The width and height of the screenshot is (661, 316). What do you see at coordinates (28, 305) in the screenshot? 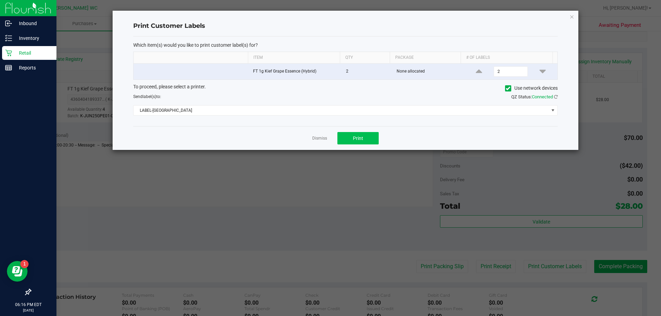
I see `p: 06:16 PM EDT` at bounding box center [28, 305].